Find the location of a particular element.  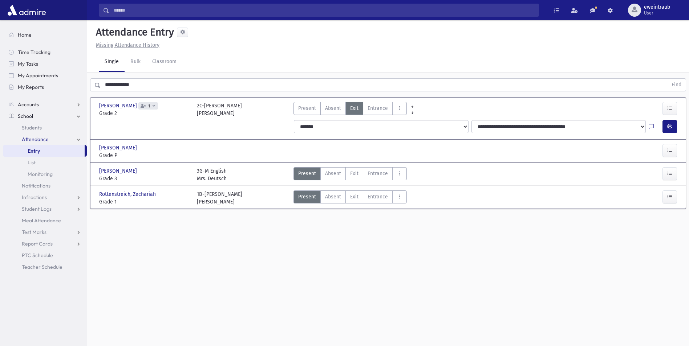

span: Report Cards is located at coordinates (37, 244).